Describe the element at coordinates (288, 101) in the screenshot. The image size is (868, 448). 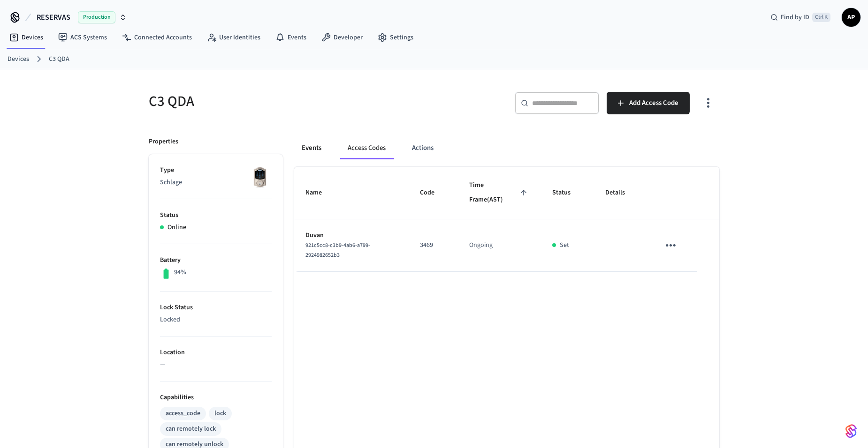
I see `h5: C3 QDA` at that location.